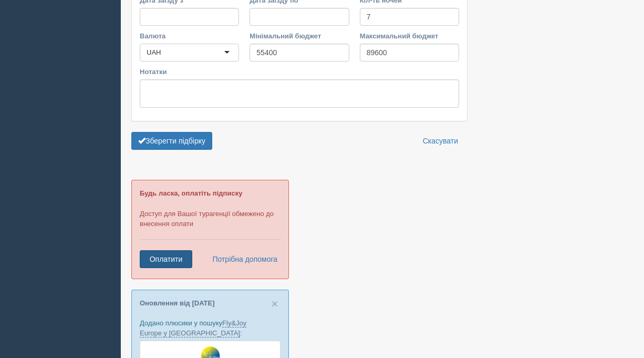  I want to click on label: Нотатки, so click(299, 71).